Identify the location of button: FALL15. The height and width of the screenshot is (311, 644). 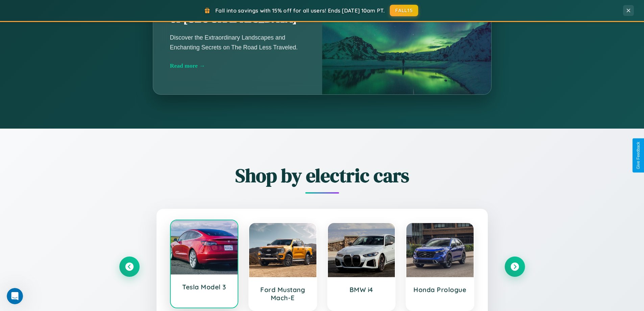
(404, 11).